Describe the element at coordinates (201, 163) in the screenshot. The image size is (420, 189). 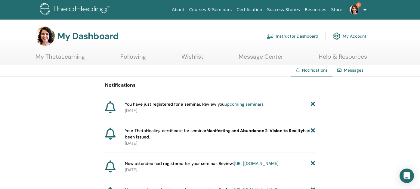
I see `span: New attendee had registered for your seminar. Review:` at that location.